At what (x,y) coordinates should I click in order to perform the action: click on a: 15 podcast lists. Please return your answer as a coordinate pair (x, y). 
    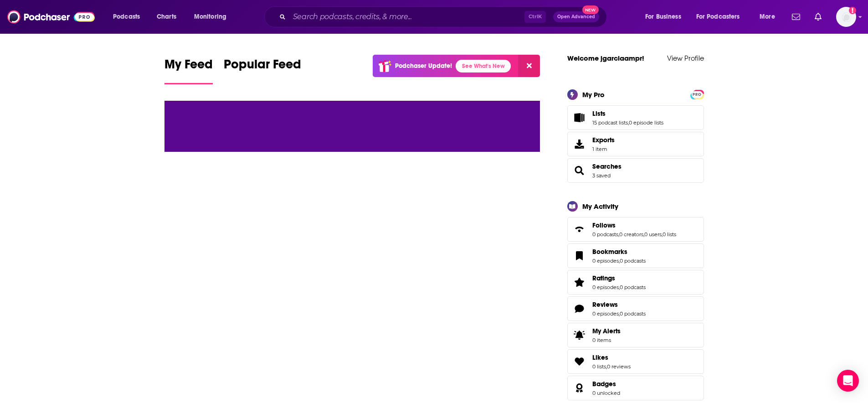
    Looking at the image, I should click on (610, 122).